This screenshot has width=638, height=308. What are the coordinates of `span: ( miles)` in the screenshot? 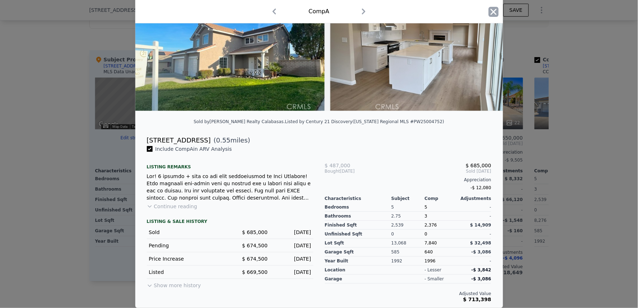 It's located at (230, 140).